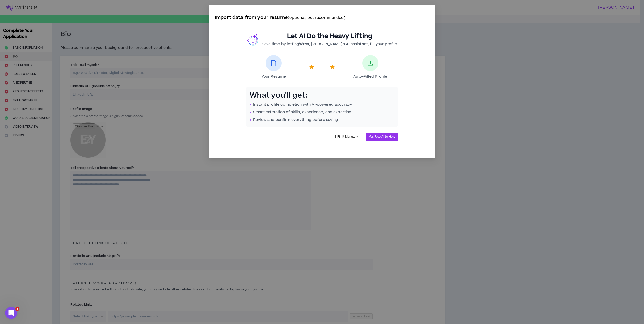 The image size is (644, 324). What do you see at coordinates (304, 44) in the screenshot?
I see `b: Wrex` at bounding box center [304, 44].